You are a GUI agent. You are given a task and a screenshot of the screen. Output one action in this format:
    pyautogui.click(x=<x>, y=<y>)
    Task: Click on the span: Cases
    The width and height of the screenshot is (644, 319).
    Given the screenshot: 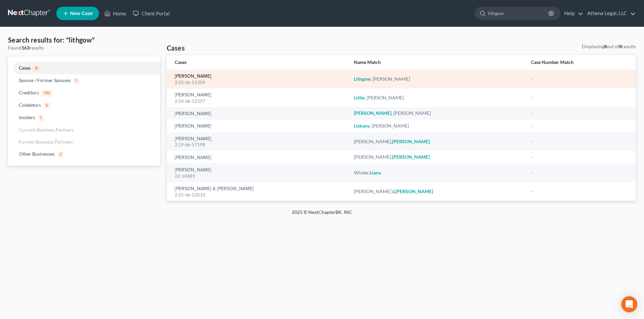 What is the action you would take?
    pyautogui.click(x=25, y=68)
    